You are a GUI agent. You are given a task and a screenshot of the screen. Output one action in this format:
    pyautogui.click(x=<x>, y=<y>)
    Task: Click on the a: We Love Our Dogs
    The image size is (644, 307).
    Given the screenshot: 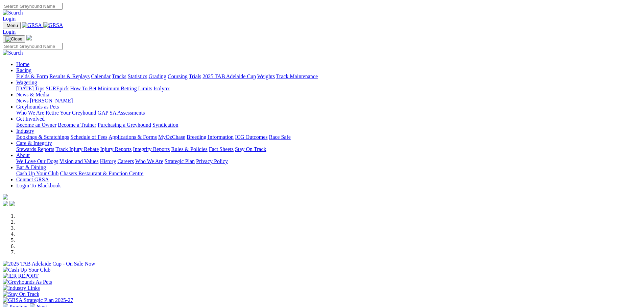 What is the action you would take?
    pyautogui.click(x=37, y=161)
    